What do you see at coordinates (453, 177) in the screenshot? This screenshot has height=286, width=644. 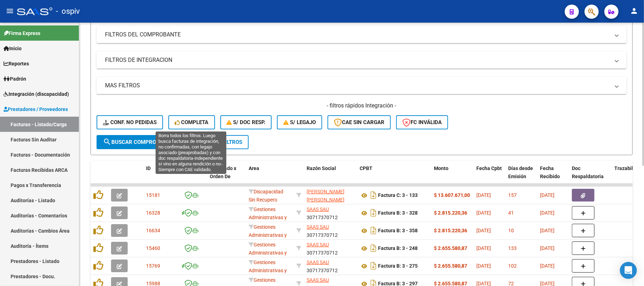 I see `datatable-header-cell: Monto` at bounding box center [453, 177].